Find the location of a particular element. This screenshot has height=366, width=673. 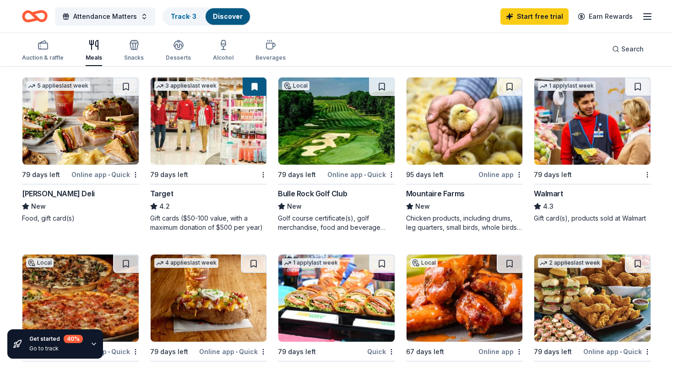

div: 5 applies last week is located at coordinates (58, 86).